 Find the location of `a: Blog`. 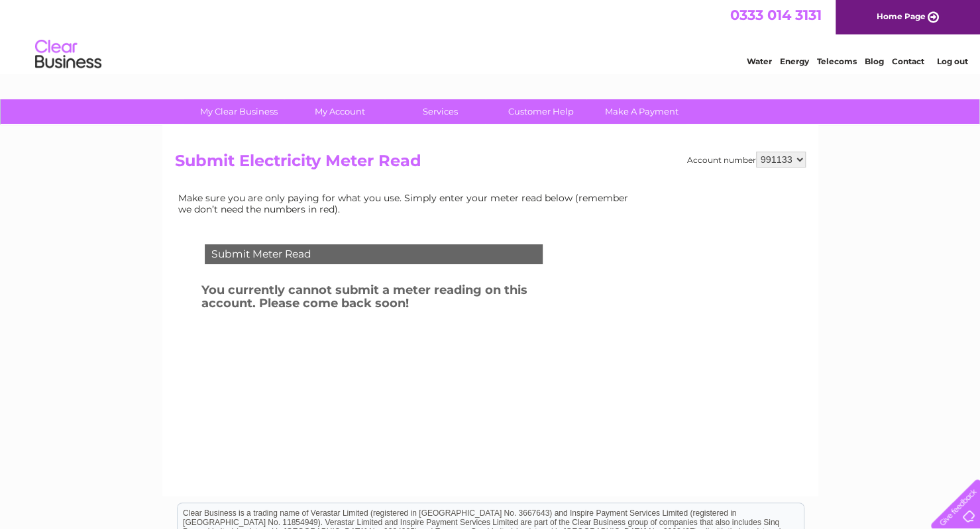

a: Blog is located at coordinates (874, 61).